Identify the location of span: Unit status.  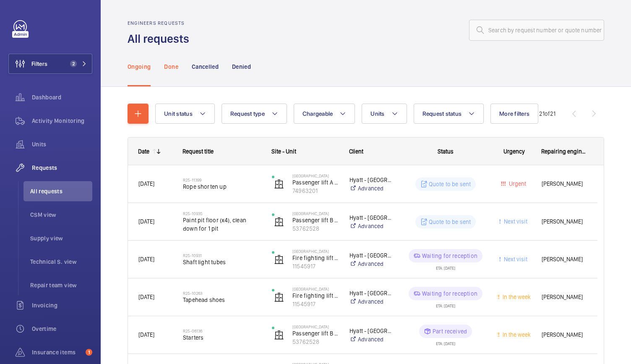
(178, 113).